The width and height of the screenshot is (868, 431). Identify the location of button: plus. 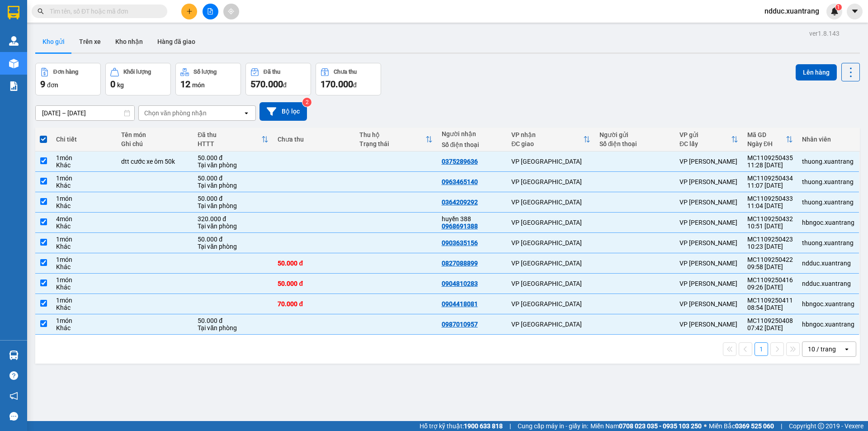
(189, 12).